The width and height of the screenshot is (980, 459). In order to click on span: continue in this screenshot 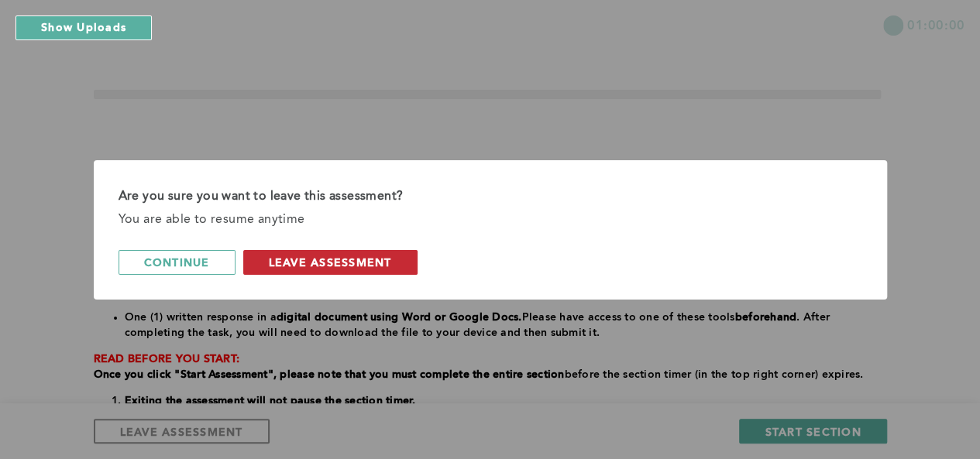, I will do `click(176, 262)`.